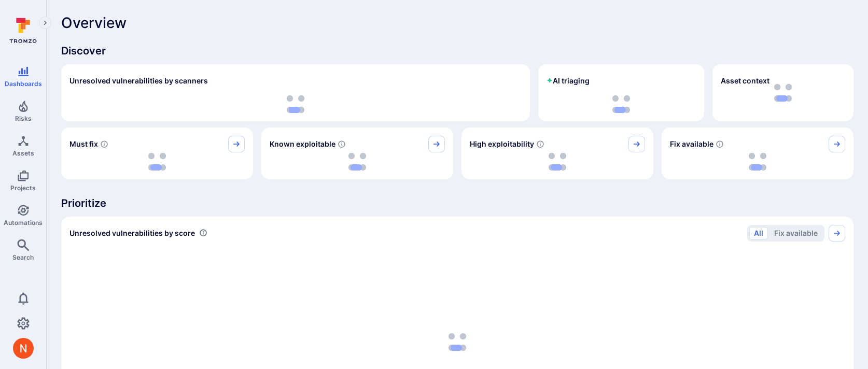 This screenshot has width=868, height=369. What do you see at coordinates (795, 233) in the screenshot?
I see `button: Fix available` at bounding box center [795, 233].